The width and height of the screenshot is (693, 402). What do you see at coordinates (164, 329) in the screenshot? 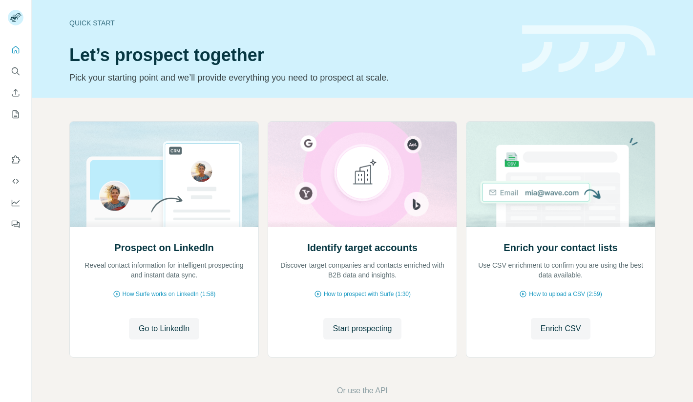
I see `span: Go to LinkedIn` at bounding box center [164, 329].